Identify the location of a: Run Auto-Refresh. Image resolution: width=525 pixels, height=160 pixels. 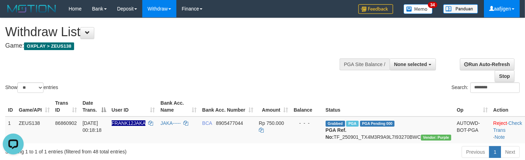
(487, 64).